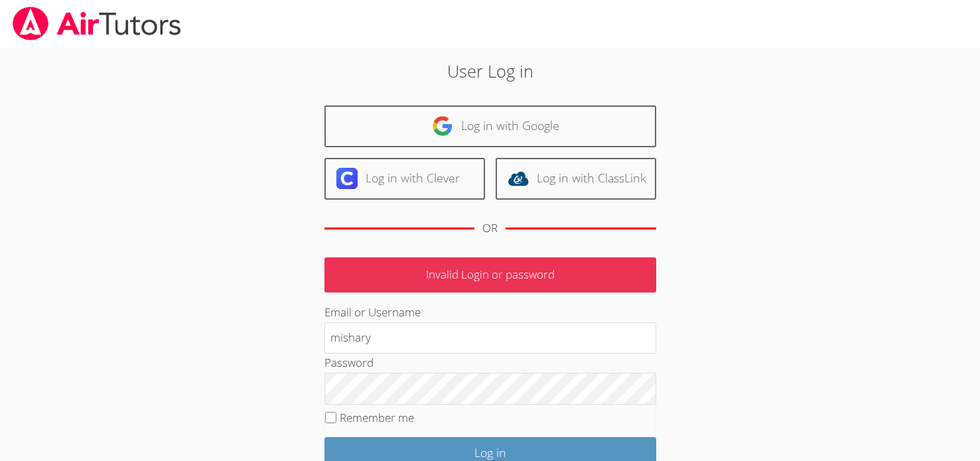 The image size is (980, 461). What do you see at coordinates (97, 23) in the screenshot?
I see `img: airtutors_banner-c4298cdbf04f3fff15de1276eac7730deb9818008684d7c2e4769d2f7ddbe033.png` at bounding box center [97, 23].